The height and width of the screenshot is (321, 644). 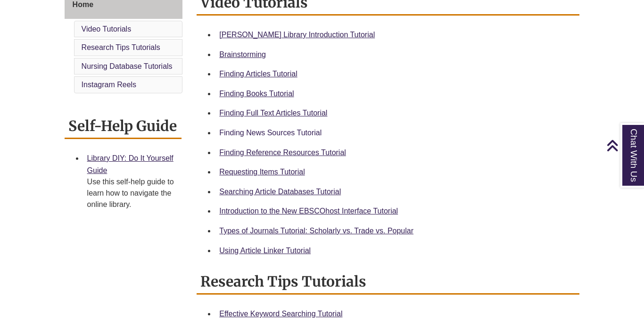 What do you see at coordinates (130, 193) in the screenshot?
I see `div: Use this self-help guide to learn how to navigate the online library.` at bounding box center [130, 193].